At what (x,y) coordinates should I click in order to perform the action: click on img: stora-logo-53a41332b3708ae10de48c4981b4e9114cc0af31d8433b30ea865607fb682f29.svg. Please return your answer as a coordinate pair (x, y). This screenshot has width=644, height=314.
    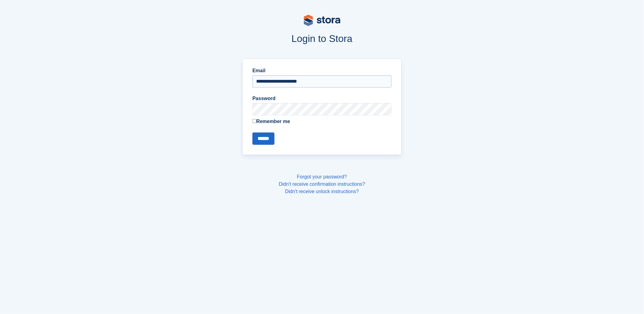
    Looking at the image, I should click on (322, 20).